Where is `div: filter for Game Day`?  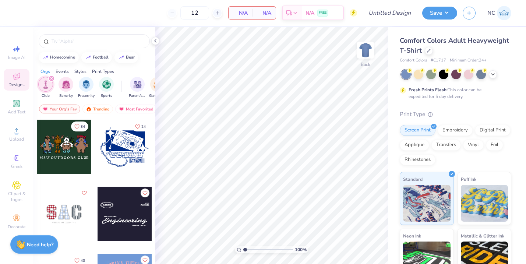
div: filter for Game Day is located at coordinates (158, 88).